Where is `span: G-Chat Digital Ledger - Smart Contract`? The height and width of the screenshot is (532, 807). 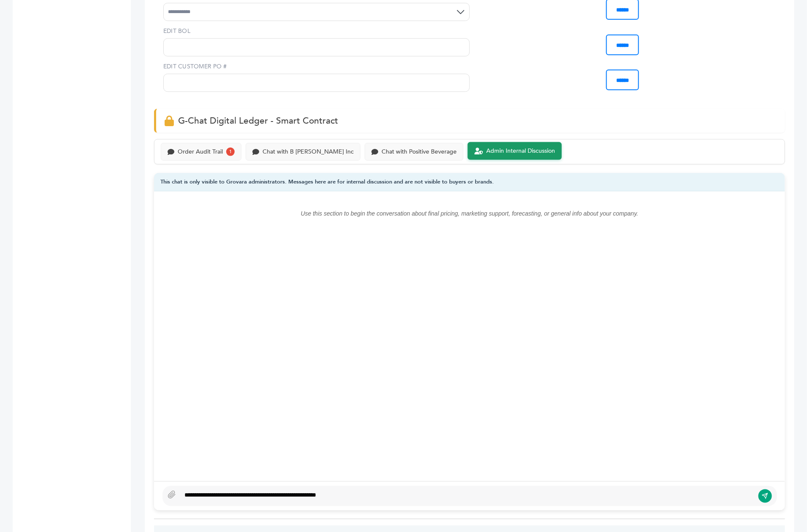
span: G-Chat Digital Ledger - Smart Contract is located at coordinates (258, 120).